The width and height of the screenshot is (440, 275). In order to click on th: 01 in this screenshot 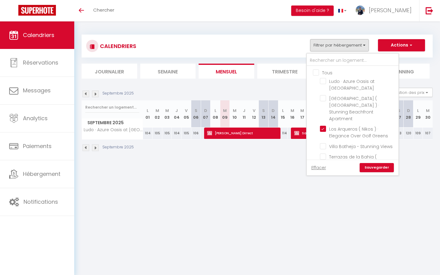, I will do `click(148, 114)`.